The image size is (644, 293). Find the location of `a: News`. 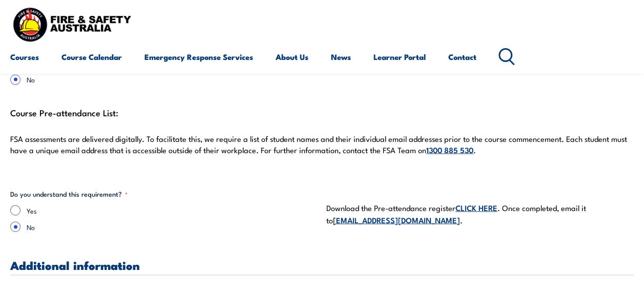

a: News is located at coordinates (341, 57).